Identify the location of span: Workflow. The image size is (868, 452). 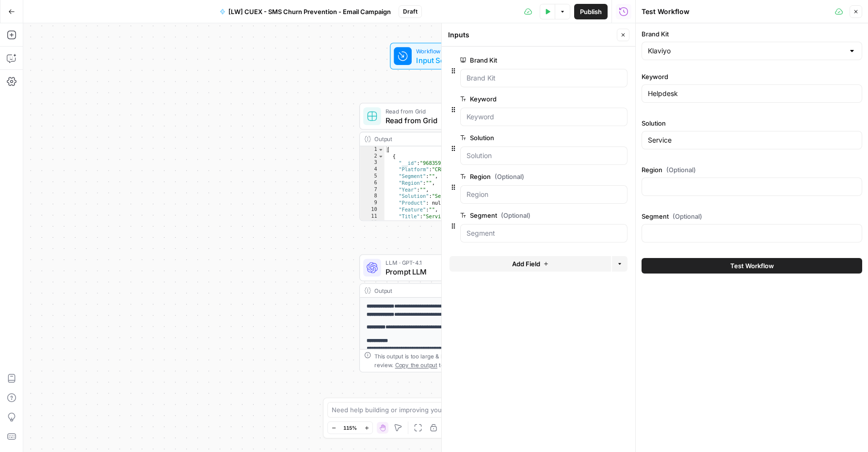
(444, 51).